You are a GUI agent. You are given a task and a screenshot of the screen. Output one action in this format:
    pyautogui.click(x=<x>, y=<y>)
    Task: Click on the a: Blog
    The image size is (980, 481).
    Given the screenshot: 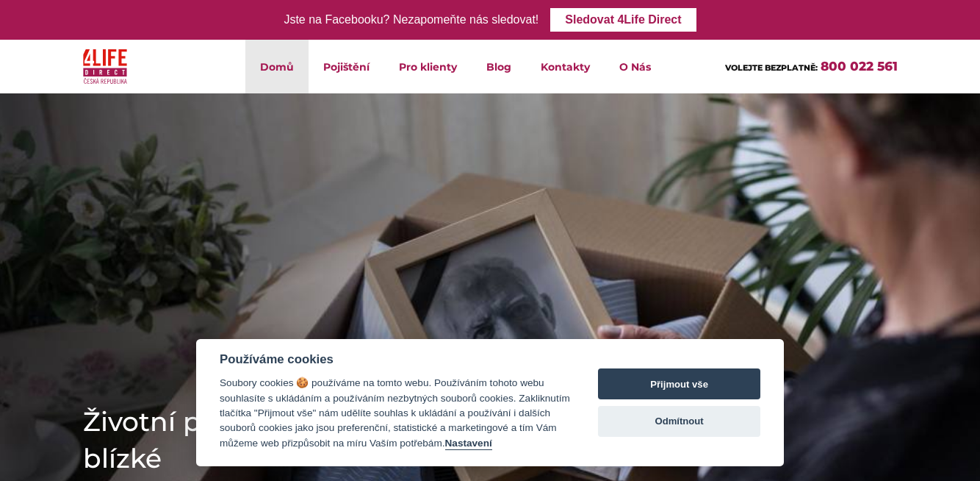 What is the action you would take?
    pyautogui.click(x=499, y=66)
    